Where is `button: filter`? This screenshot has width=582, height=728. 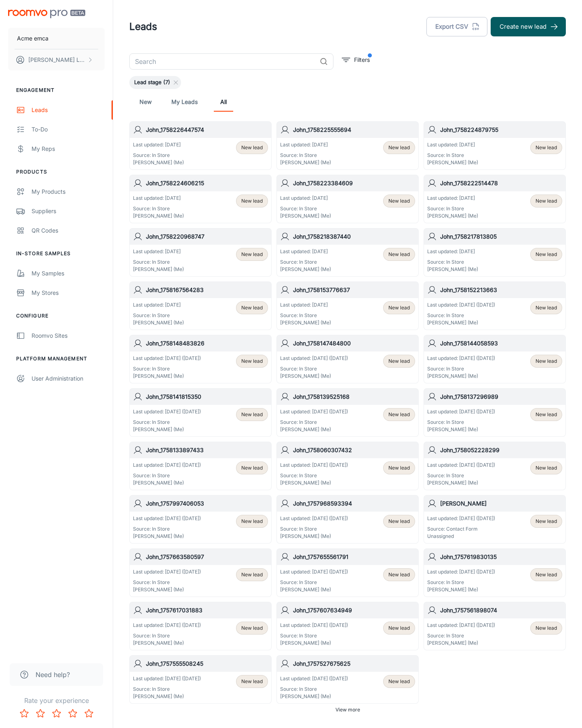 button: filter is located at coordinates (356, 60).